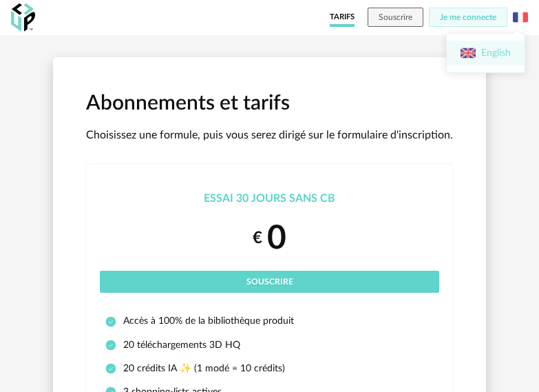  What do you see at coordinates (270, 135) in the screenshot?
I see `p: Choisissez une formule, puis vous serez dirigé sur le formulaire d'inscription.` at bounding box center [270, 135].